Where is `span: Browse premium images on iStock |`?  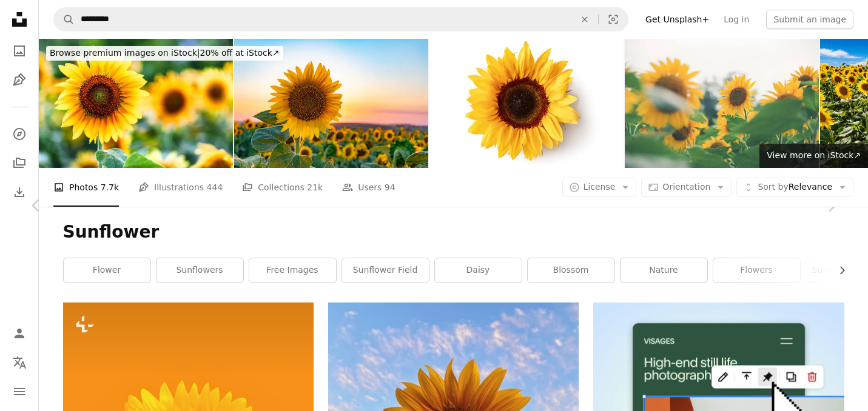
span: Browse premium images on iStock | is located at coordinates (124, 52).